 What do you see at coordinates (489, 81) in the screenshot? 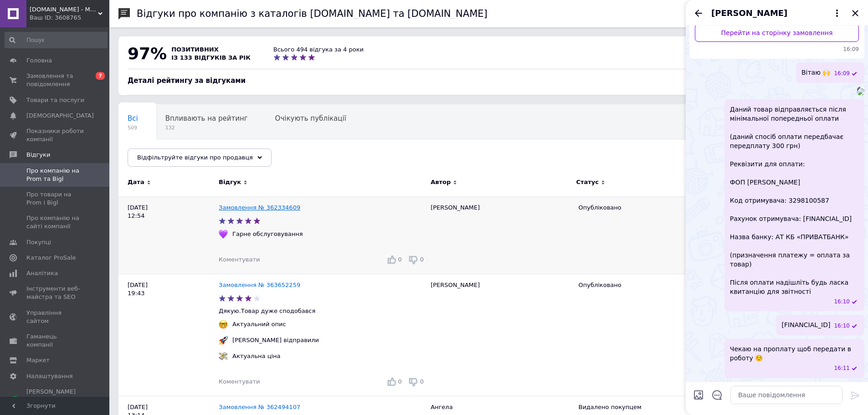
I see `div: Деталі рейтингу за відгуками` at bounding box center [489, 81].